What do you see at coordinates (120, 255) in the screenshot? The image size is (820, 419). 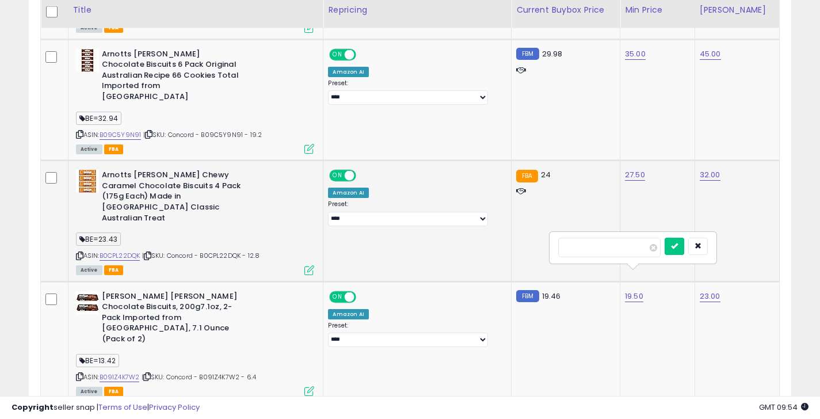 I see `a: B0CPL22DQK` at bounding box center [120, 255].